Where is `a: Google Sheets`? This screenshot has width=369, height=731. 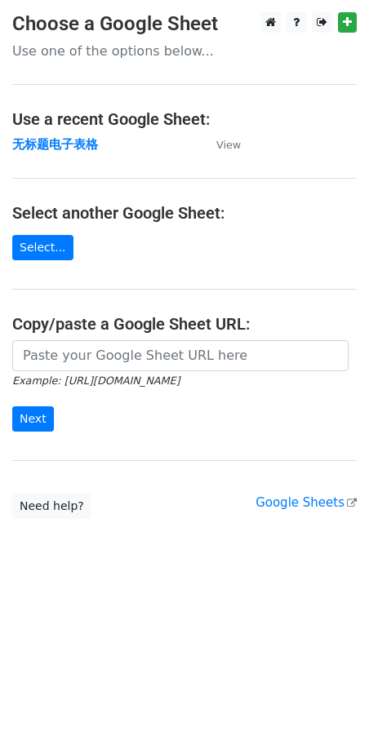 a: Google Sheets is located at coordinates (306, 503).